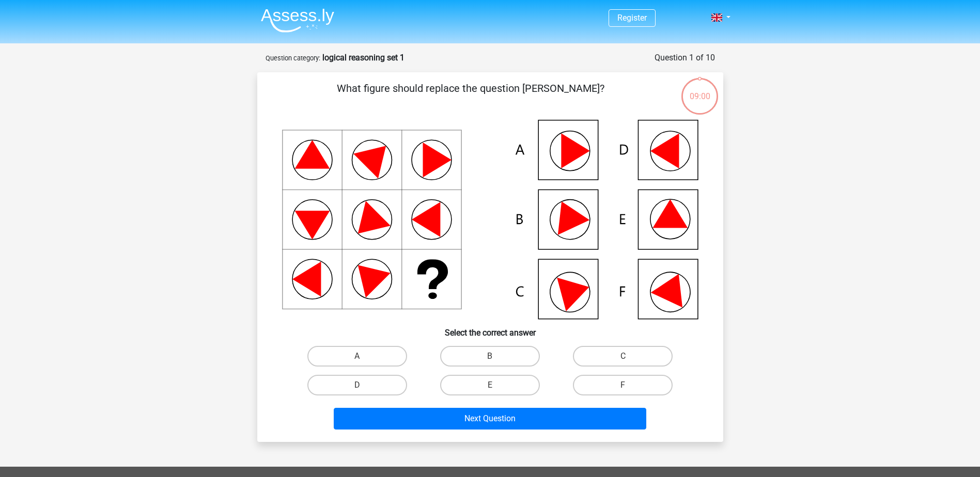 This screenshot has width=980, height=477. I want to click on a: Register, so click(632, 18).